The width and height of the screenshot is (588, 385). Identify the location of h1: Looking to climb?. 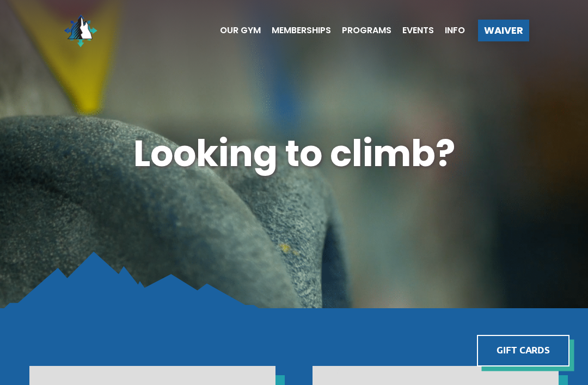
(294, 153).